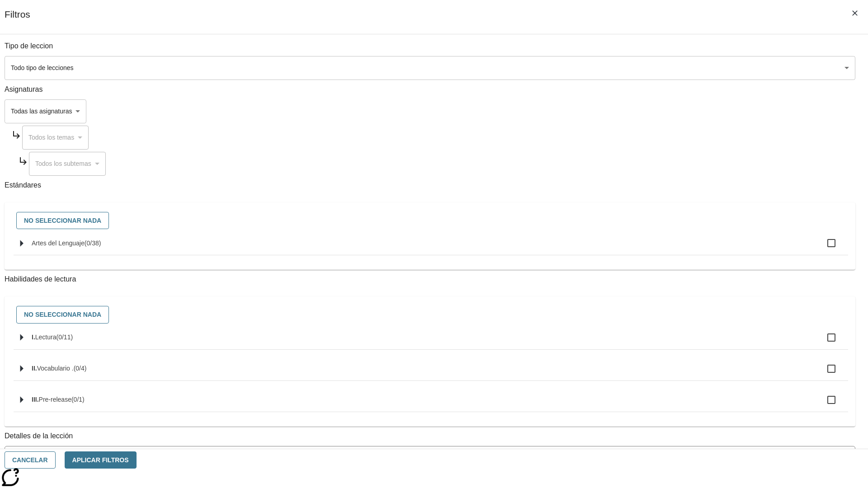 Image resolution: width=868 pixels, height=488 pixels. Describe the element at coordinates (430, 436) in the screenshot. I see `p: Detalles de la lección` at that location.